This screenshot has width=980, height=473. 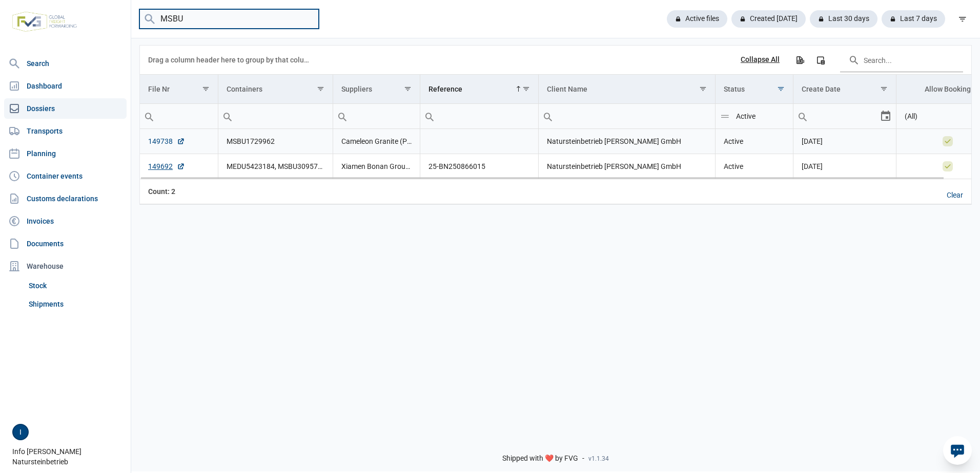 What do you see at coordinates (760, 60) in the screenshot?
I see `div: Collapse All` at bounding box center [760, 60].